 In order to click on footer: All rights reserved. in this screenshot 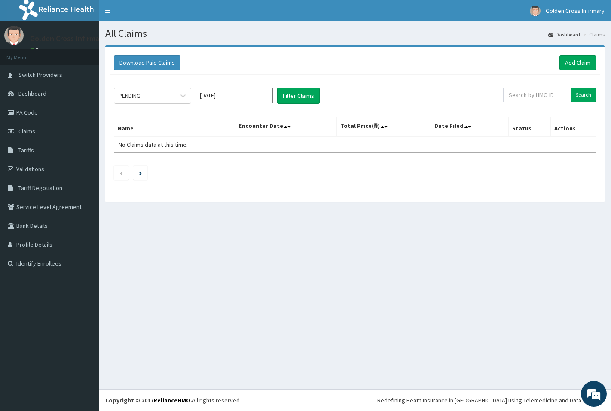, I will do `click(355, 400)`.